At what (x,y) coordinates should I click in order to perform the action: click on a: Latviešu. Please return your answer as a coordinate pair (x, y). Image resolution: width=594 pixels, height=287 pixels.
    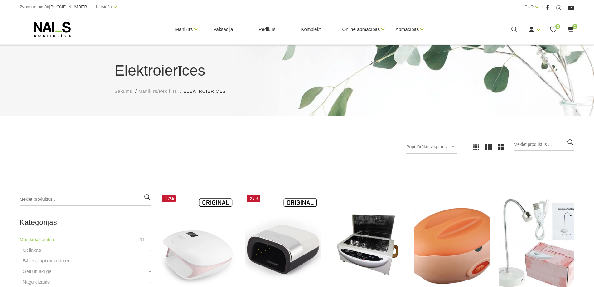
    Looking at the image, I should click on (104, 7).